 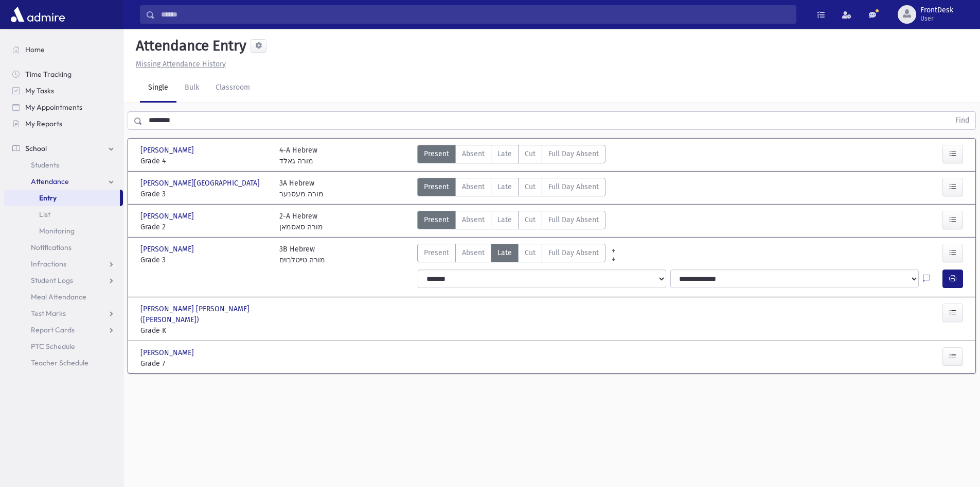 I want to click on a: Home, so click(x=63, y=50).